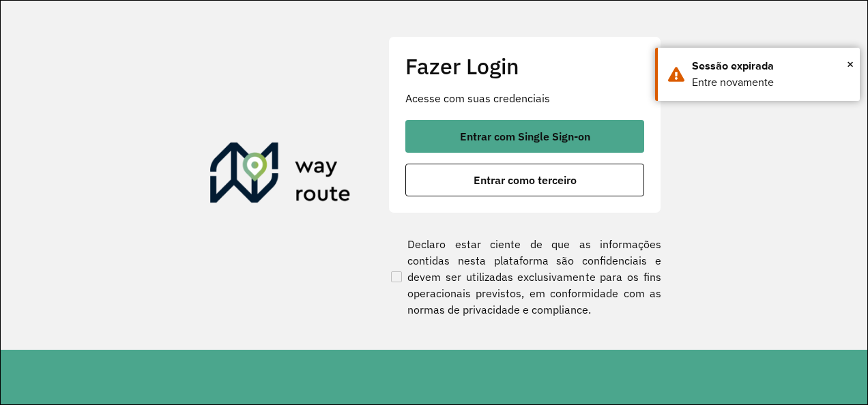 The image size is (868, 405). I want to click on font: Entrar como terceiro, so click(525, 180).